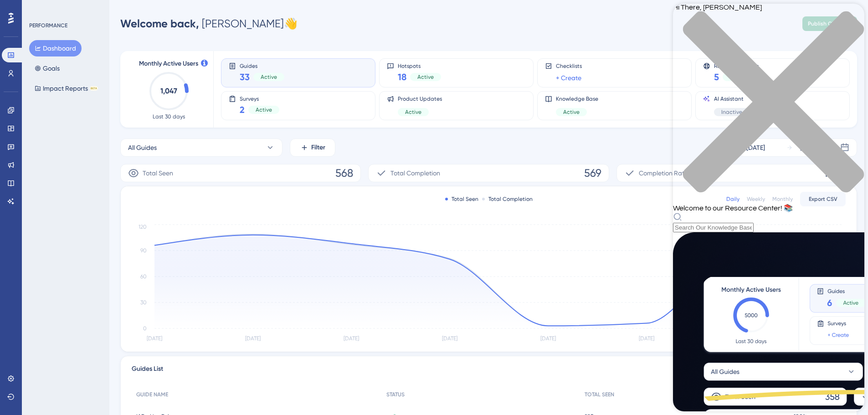 Image resolution: width=868 pixels, height=415 pixels. Describe the element at coordinates (14, 14) in the screenshot. I see `button: Open AI Assistant Launcher` at that location.